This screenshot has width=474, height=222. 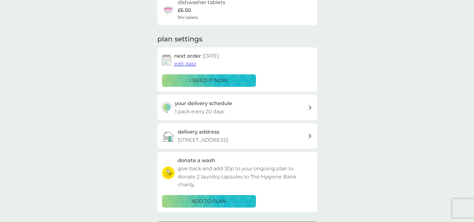 I want to click on span: edit date, so click(x=185, y=64).